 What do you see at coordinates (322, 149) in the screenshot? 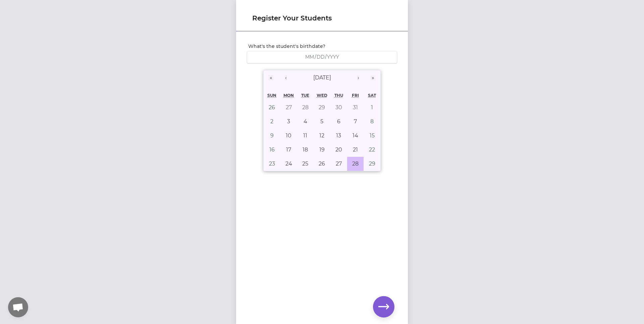
I see `abbr: February 19, 2020` at bounding box center [322, 149].